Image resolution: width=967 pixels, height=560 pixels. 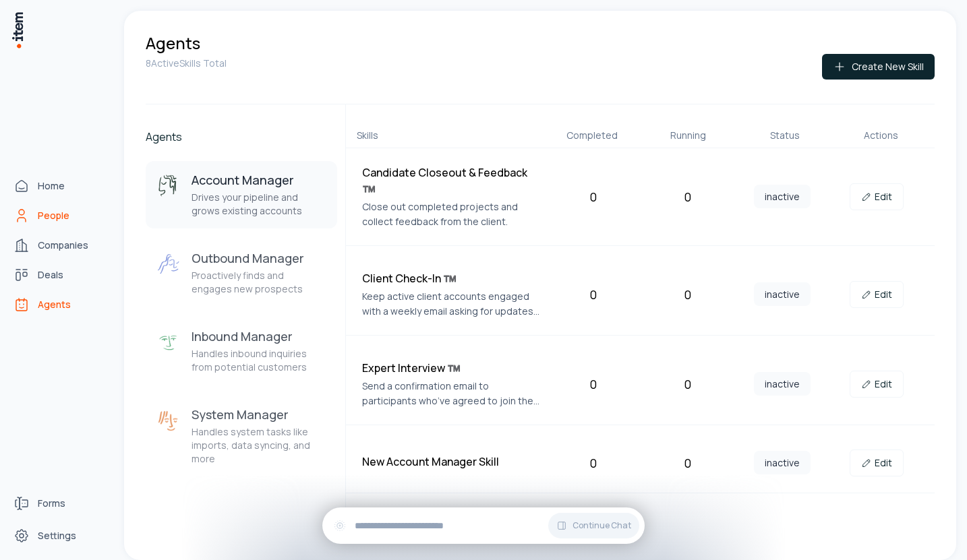 What do you see at coordinates (601, 526) in the screenshot?
I see `span: Continue Chat` at bounding box center [601, 526].